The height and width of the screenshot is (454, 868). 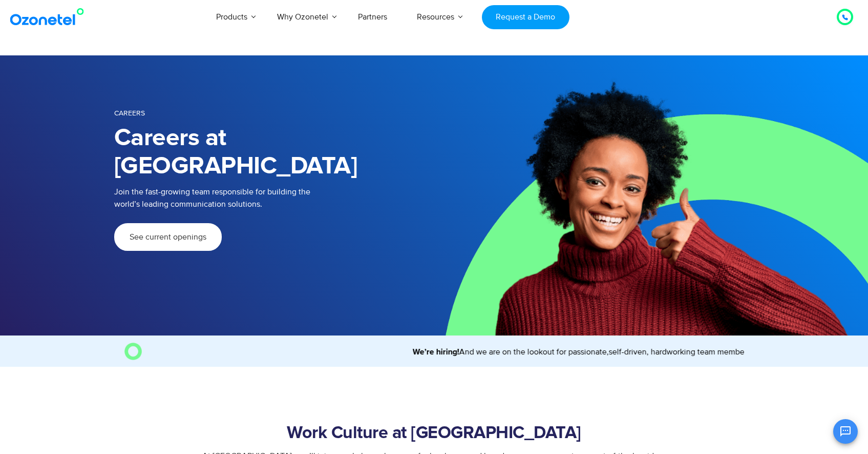 I want to click on p: Join the fast-growing team responsible for building the world’s leading communication solutions., so click(x=266, y=198).